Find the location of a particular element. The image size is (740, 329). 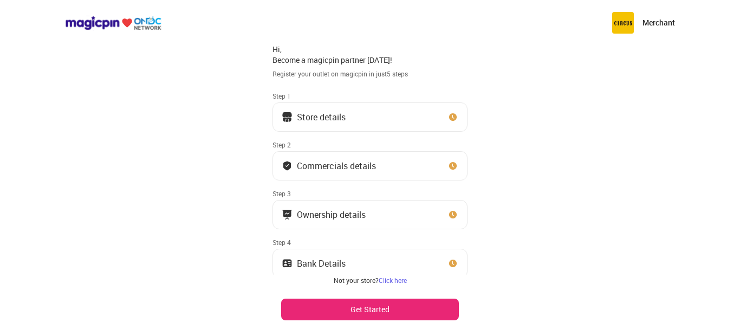

div: Bank Details is located at coordinates (321, 263).